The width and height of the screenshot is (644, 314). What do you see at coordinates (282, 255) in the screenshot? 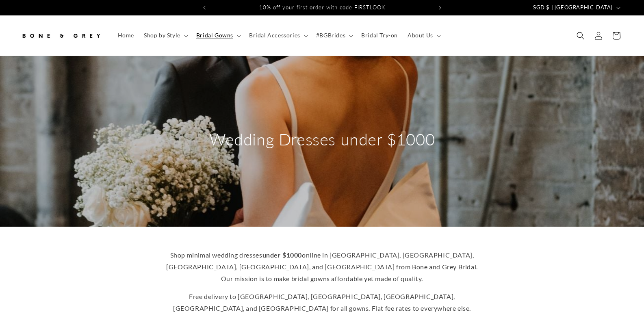
I see `strong: under $1000` at bounding box center [282, 255].